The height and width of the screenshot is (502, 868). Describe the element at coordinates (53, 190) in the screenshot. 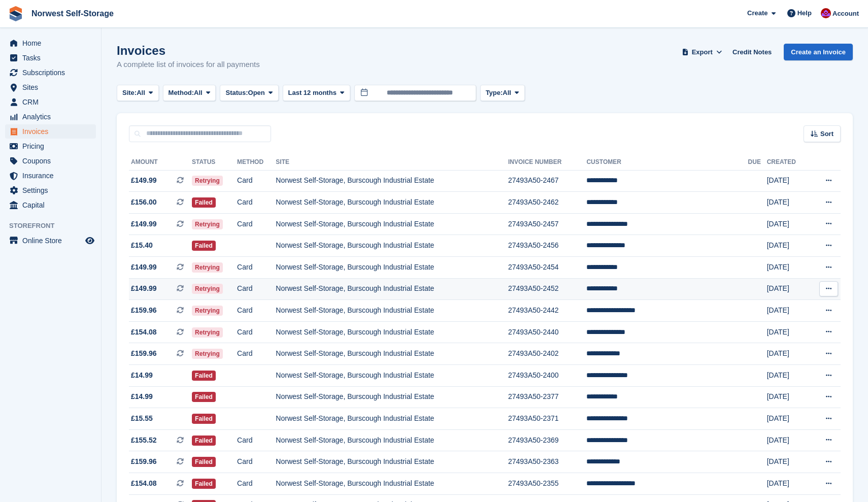

I see `span: Settings` at that location.